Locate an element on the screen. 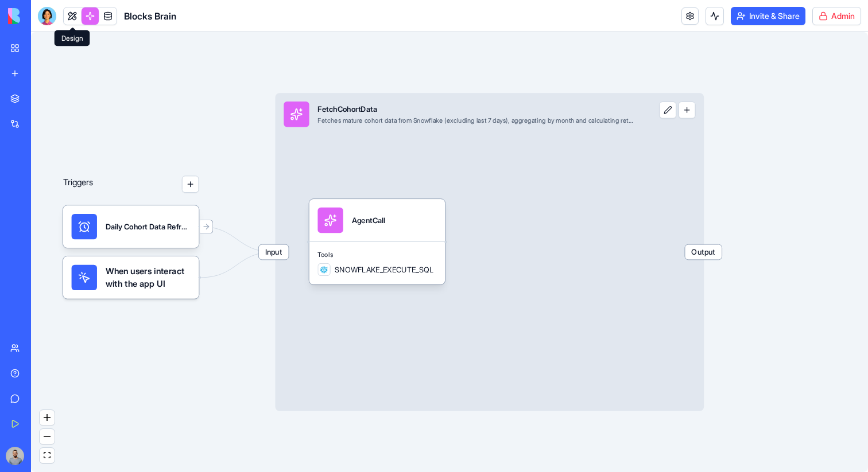  div: InputFetchCohortDataFetches mature cohort data from Snowflake (excluding last 7 days), aggregatin... is located at coordinates (489, 252).